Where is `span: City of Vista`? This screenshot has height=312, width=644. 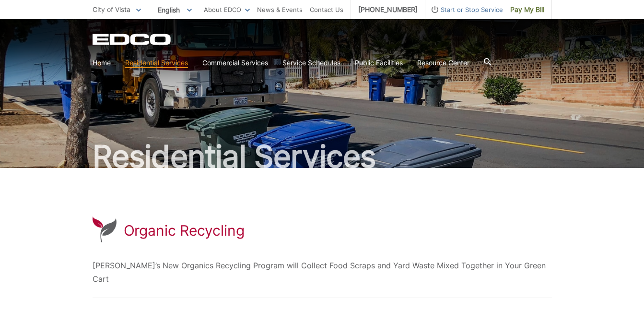
span: City of Vista is located at coordinates (111, 9).